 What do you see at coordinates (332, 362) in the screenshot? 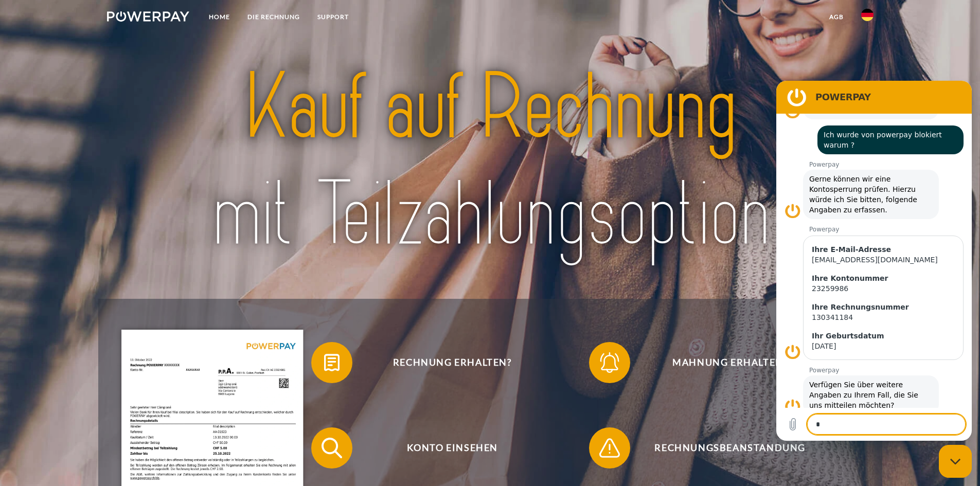
I see `img: qb_bill.svg` at bounding box center [332, 362].